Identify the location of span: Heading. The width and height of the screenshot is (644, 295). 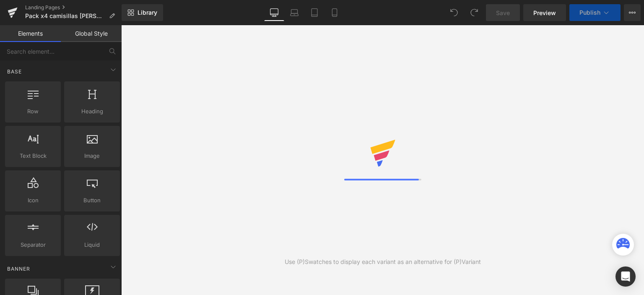
(92, 111).